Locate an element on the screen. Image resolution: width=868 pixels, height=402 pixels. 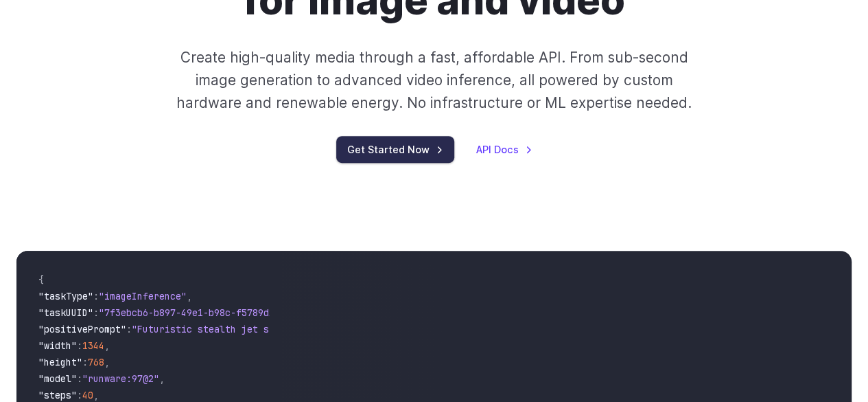
span: "positivePrompt" is located at coordinates (82, 329).